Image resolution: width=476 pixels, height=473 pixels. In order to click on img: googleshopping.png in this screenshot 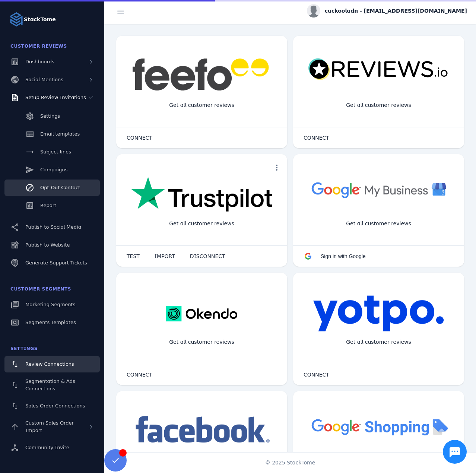, I will do `click(378, 426)`.